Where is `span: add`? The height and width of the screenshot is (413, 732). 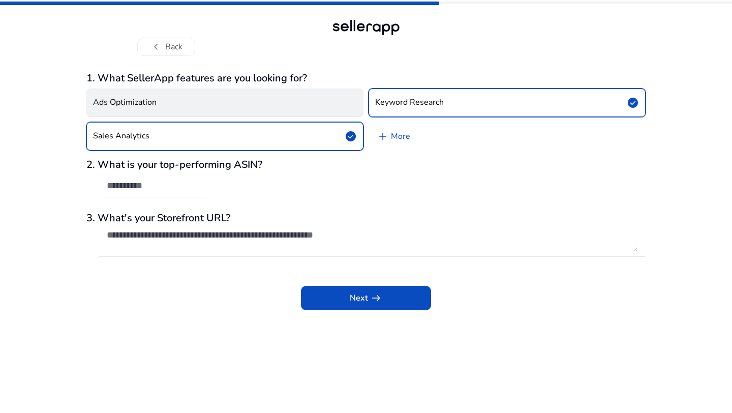 span: add is located at coordinates (383, 136).